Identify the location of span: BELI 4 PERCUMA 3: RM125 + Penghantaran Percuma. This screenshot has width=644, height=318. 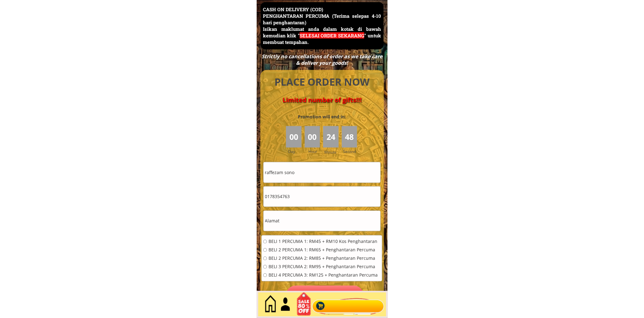
(323, 275).